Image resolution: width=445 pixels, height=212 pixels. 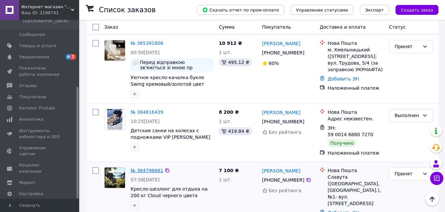 I want to click on span: Экспорт, so click(x=375, y=10).